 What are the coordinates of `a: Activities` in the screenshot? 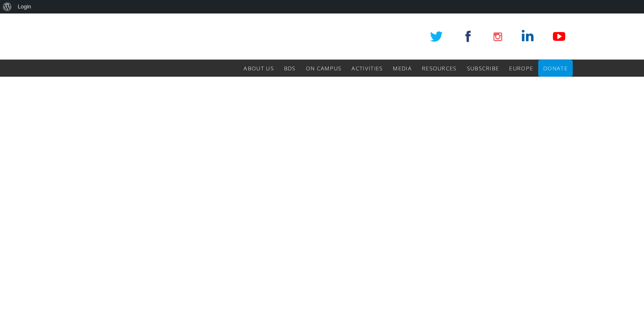 It's located at (367, 68).